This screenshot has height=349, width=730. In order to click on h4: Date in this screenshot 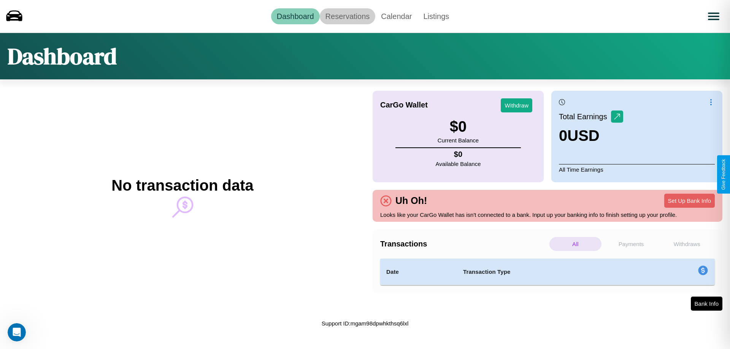, I will do `click(419, 272)`.